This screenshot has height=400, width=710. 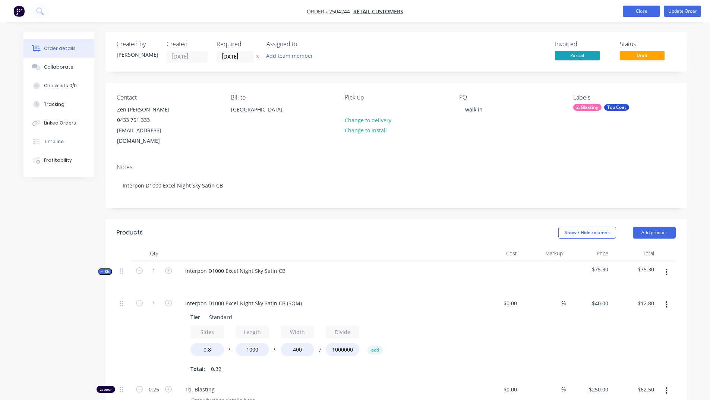 I want to click on button: Change to delivery, so click(x=368, y=120).